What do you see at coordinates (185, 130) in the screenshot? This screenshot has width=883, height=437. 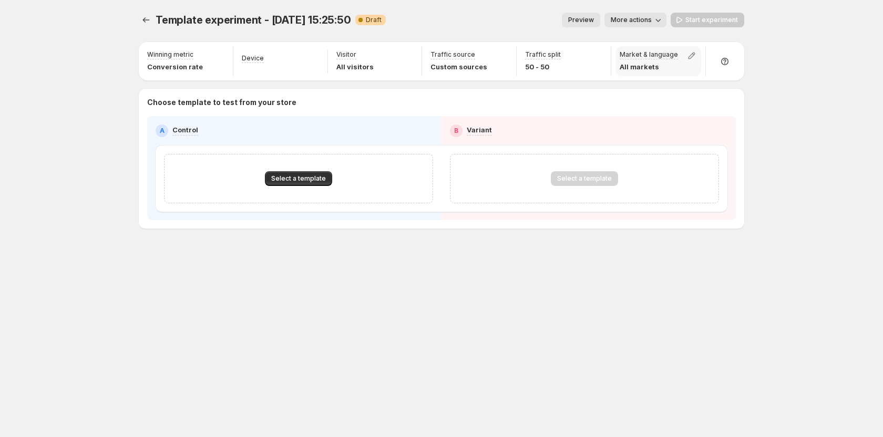 I see `p: Control` at bounding box center [185, 130].